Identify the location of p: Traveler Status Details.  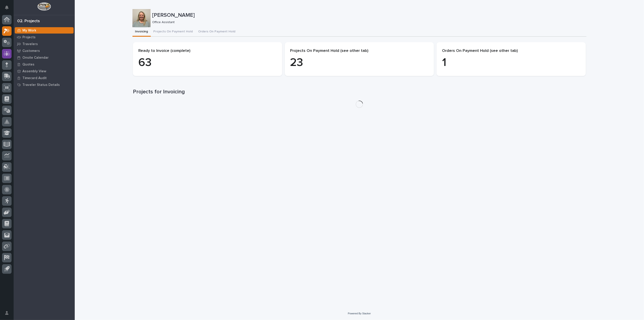
(41, 85).